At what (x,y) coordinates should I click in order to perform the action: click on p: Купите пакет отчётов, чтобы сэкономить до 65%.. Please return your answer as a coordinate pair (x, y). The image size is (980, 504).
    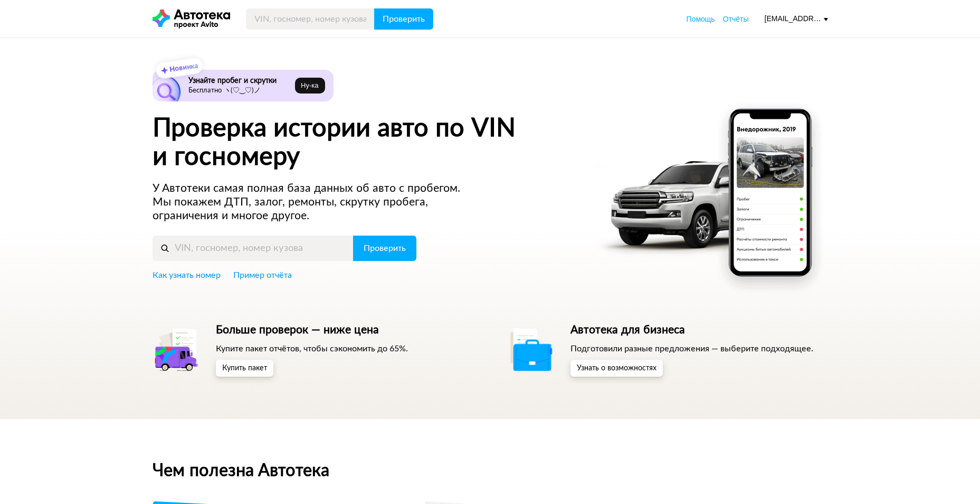
    Looking at the image, I should click on (312, 349).